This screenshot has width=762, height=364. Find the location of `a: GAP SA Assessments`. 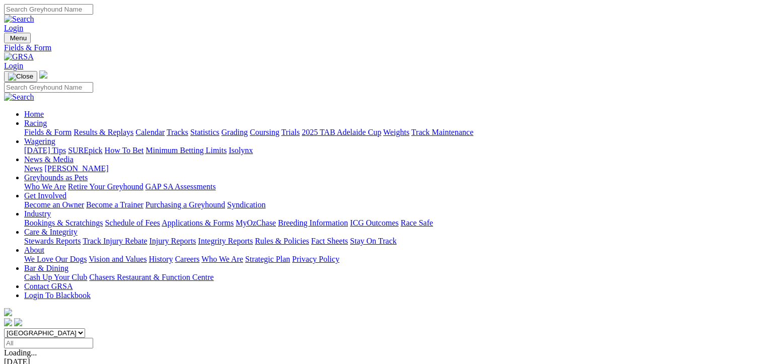

a: GAP SA Assessments is located at coordinates (181, 186).